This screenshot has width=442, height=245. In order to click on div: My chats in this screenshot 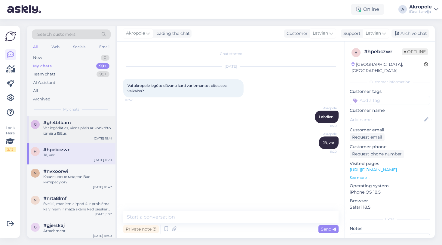, I will do `click(42, 66)`.